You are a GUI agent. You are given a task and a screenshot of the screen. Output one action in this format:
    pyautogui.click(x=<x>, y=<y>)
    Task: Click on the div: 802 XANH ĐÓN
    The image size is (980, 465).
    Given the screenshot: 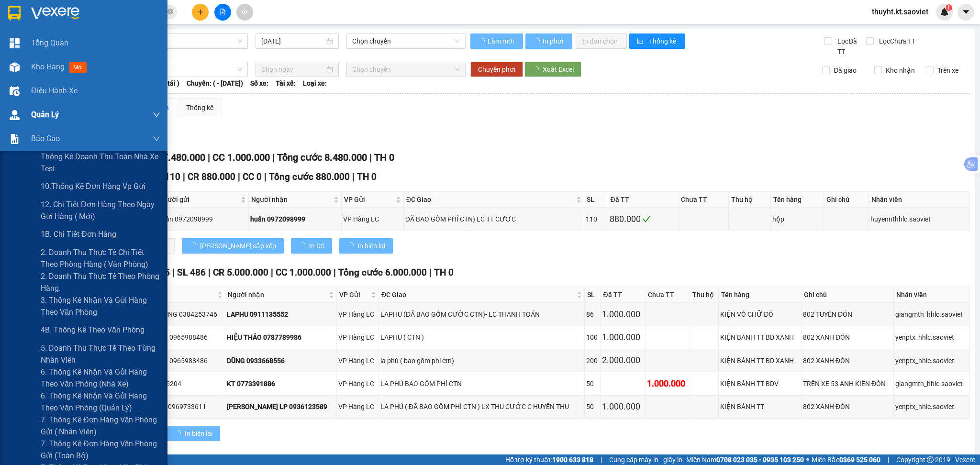 What is the action you would take?
    pyautogui.click(x=847, y=360)
    